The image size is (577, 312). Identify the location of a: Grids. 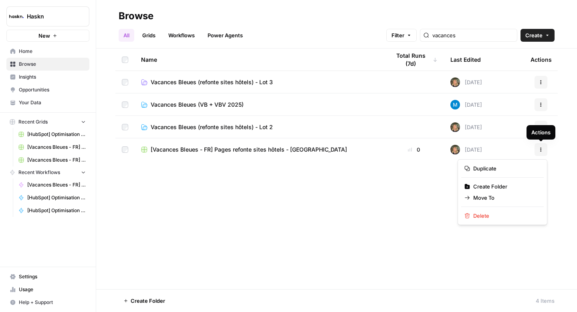
(149, 35).